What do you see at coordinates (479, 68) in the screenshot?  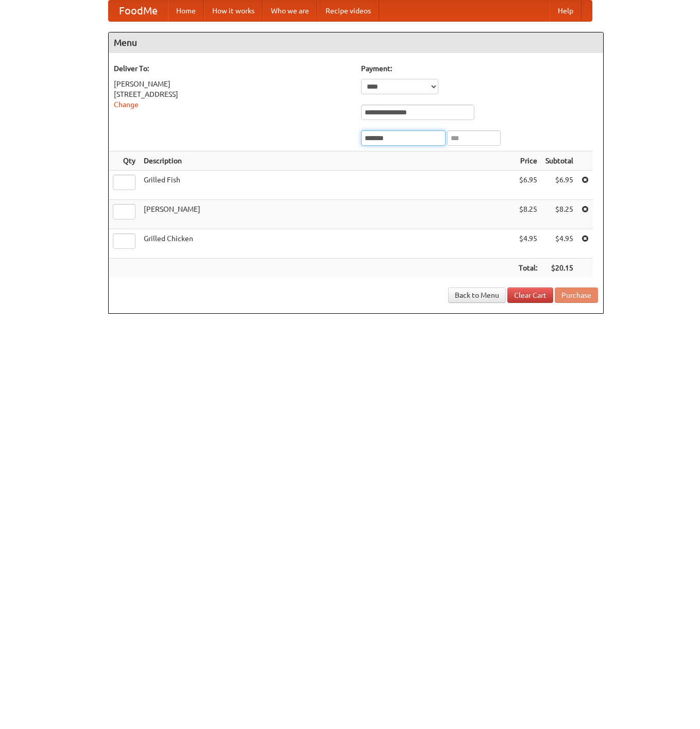 I see `h5: Payment:` at bounding box center [479, 68].